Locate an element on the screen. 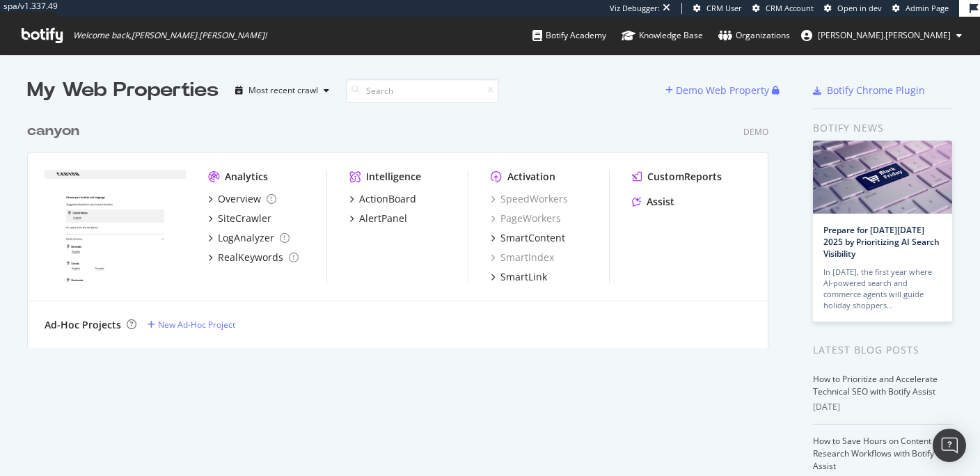 The height and width of the screenshot is (476, 980). div: Ad-Hoc Projects is located at coordinates (82, 324).